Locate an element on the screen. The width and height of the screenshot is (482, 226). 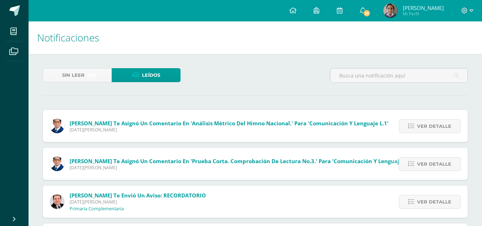
a: Sin leer(10) is located at coordinates (77, 75).